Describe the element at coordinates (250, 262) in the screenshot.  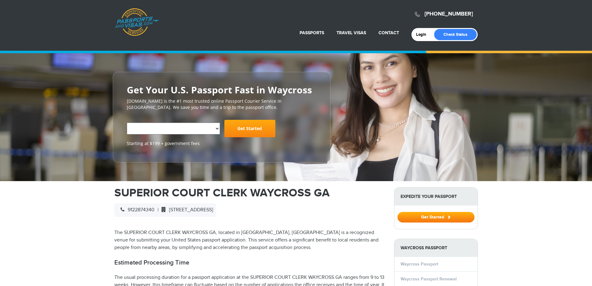
I see `h2: Estimated Processing Time` at that location.